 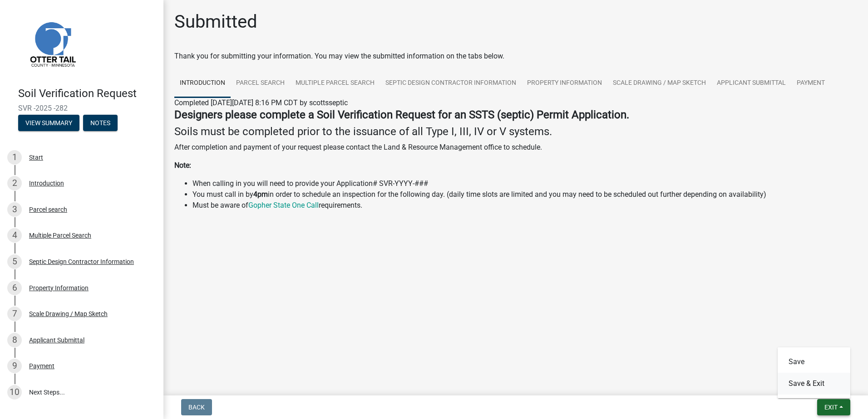 What do you see at coordinates (525, 194) in the screenshot?
I see `li: You must call in by in order to schedule an inspection for the following day. (daily time slots a...` at bounding box center [525, 194].